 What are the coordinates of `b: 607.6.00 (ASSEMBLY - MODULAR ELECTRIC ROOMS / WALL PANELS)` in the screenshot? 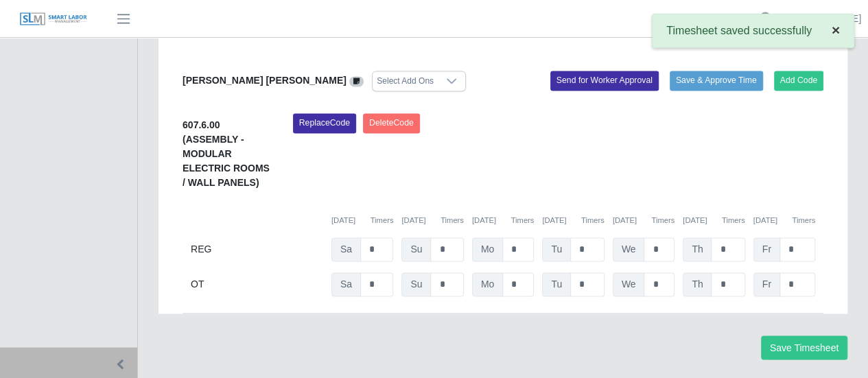 It's located at (226, 154).